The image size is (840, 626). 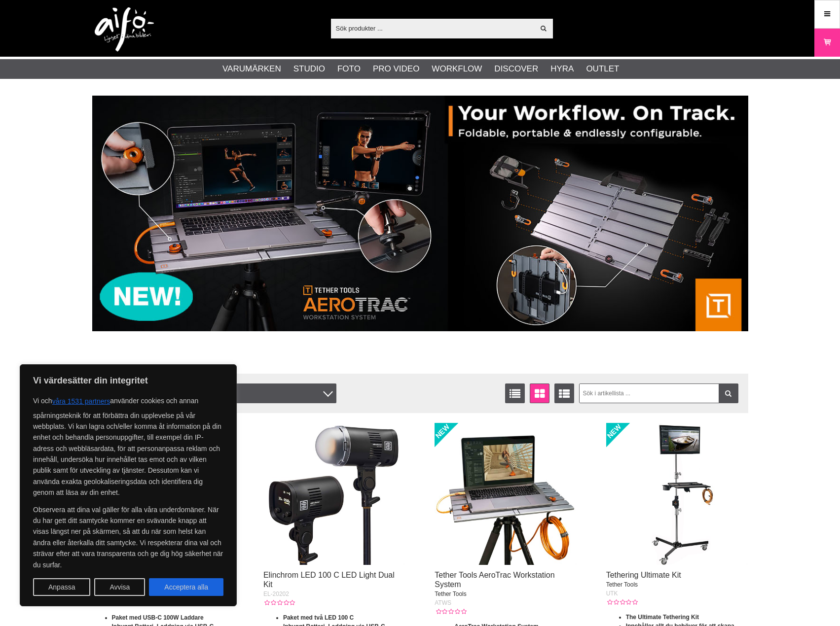 What do you see at coordinates (276, 594) in the screenshot?
I see `span: EL-20202` at bounding box center [276, 594].